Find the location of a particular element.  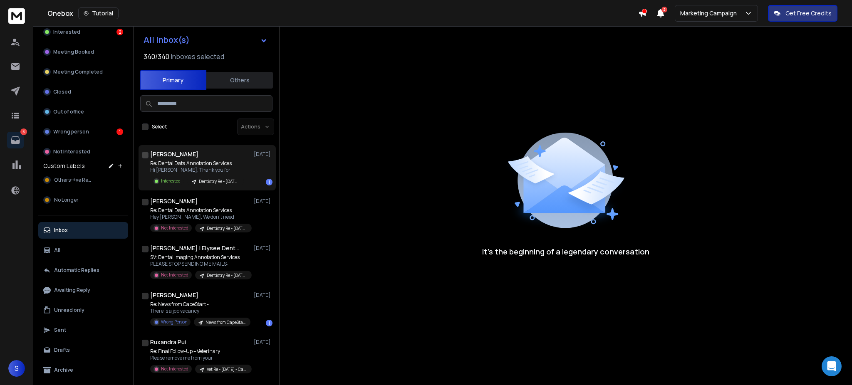

p: Drafts is located at coordinates (62, 350).